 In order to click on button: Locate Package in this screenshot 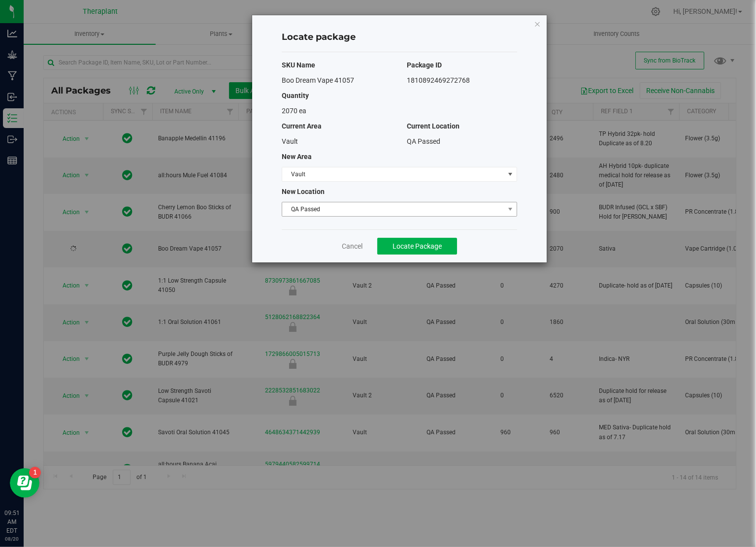, I will do `click(417, 246)`.